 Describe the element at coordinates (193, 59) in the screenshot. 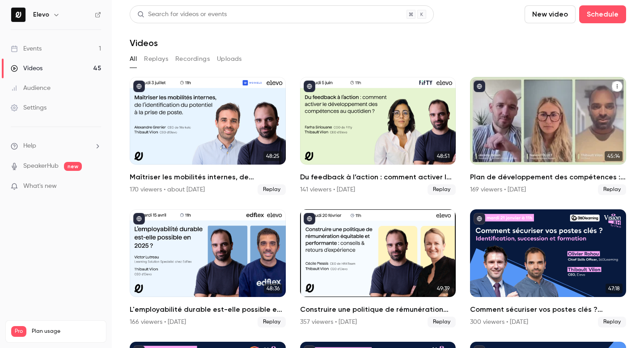

I see `button: Recordings` at that location.